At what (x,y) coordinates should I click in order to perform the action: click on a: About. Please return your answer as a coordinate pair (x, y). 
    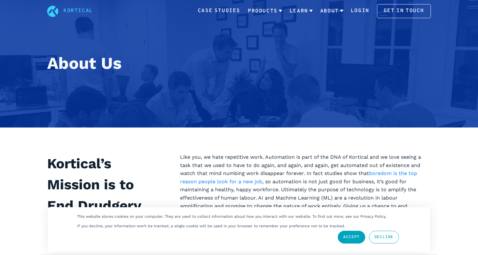
    Looking at the image, I should click on (332, 11).